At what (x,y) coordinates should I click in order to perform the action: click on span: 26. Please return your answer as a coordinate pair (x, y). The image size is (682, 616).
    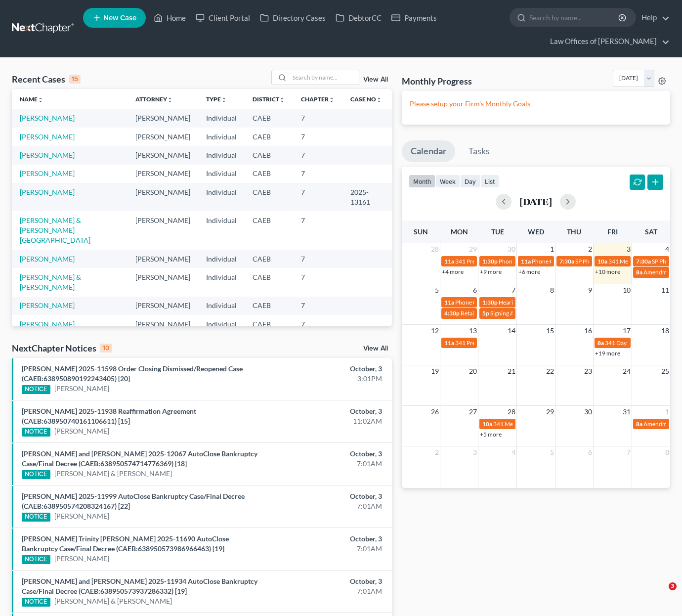
    Looking at the image, I should click on (435, 412).